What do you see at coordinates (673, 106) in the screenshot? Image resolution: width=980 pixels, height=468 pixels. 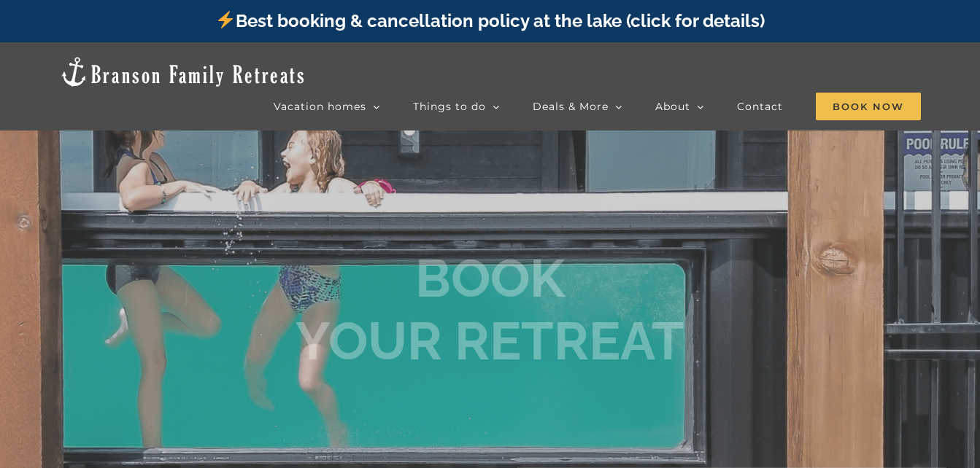 I see `span: About` at bounding box center [673, 106].